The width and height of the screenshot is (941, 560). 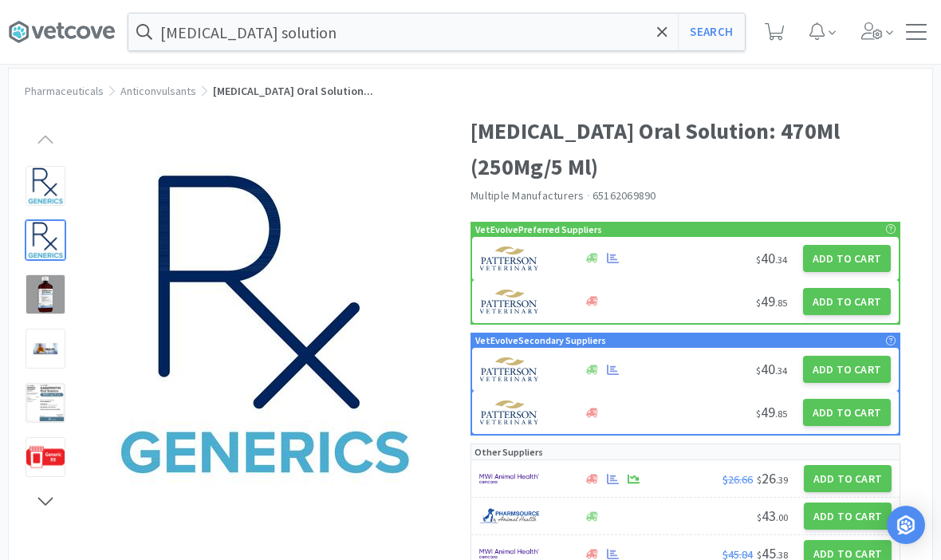 What do you see at coordinates (64, 91) in the screenshot?
I see `a: Pharmaceuticals` at bounding box center [64, 91].